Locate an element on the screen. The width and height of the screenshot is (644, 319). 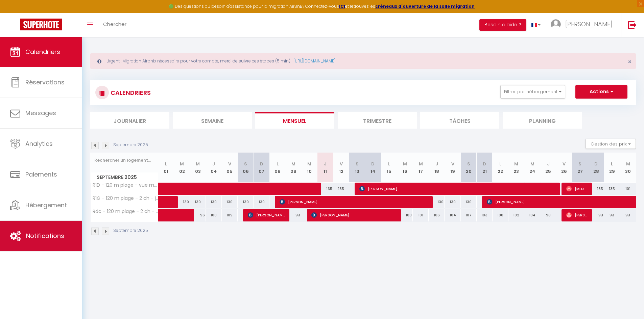
li: Trimestre is located at coordinates (377, 120).